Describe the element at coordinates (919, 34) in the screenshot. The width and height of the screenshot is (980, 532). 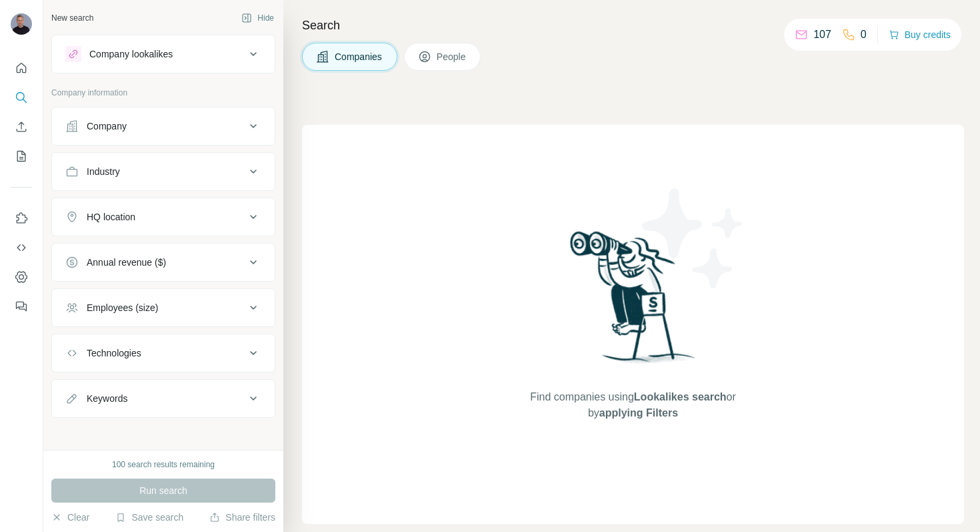
I see `button: Buy credits` at that location.